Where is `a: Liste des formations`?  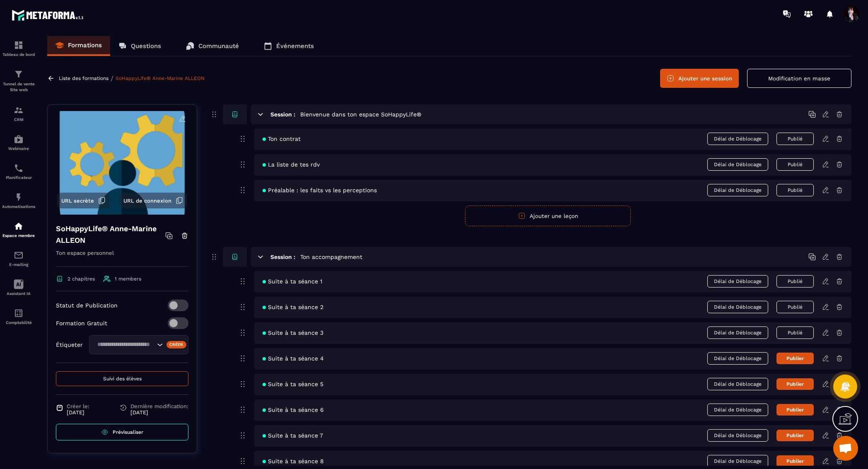
a: Liste des formations is located at coordinates (83, 78).